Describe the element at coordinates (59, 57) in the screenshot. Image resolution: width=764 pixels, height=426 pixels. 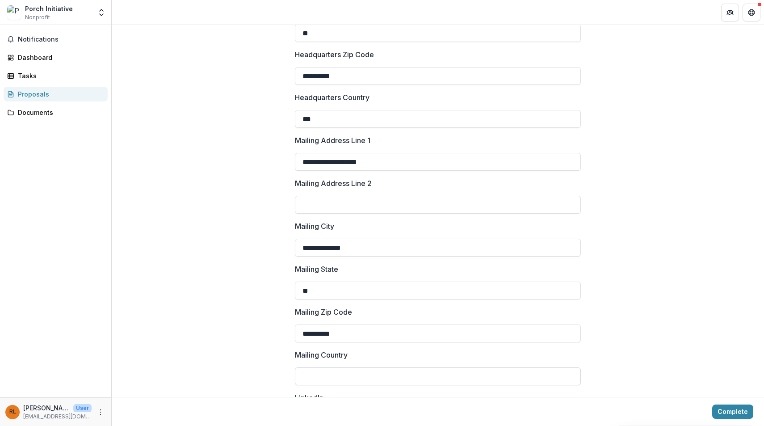
I see `div: Dashboard` at that location.